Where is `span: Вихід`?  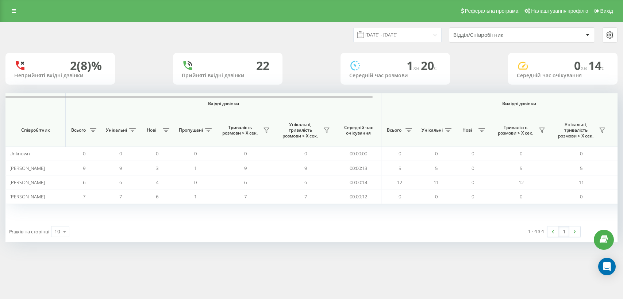 span: Вихід is located at coordinates (607, 11).